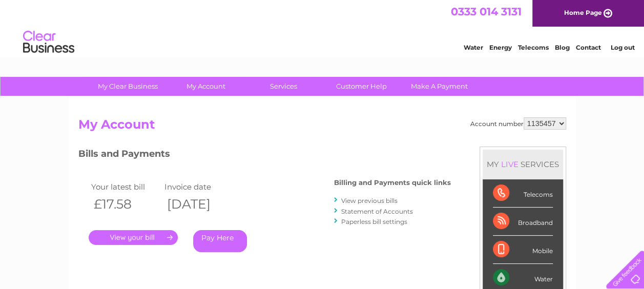 This screenshot has width=644, height=289. What do you see at coordinates (439, 86) in the screenshot?
I see `a: Make A Payment` at bounding box center [439, 86].